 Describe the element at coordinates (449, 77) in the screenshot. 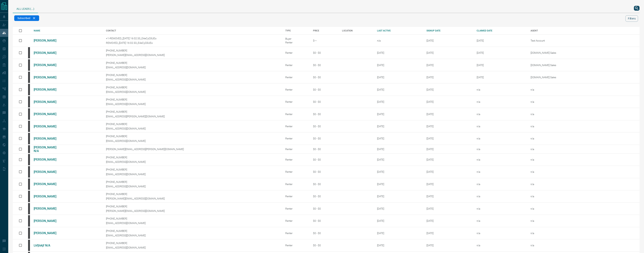

I see `div: October 12th 2008, 6:29:44 AM` at that location.